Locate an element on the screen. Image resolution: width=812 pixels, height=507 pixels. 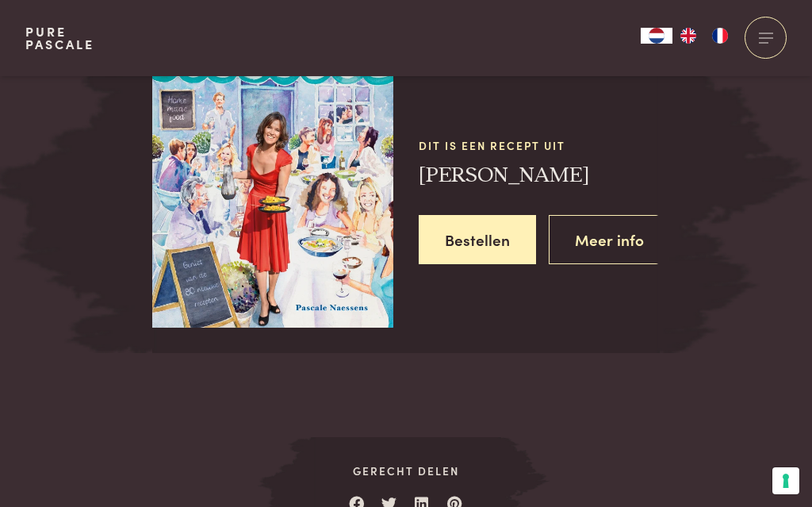
span: Gerecht delen is located at coordinates (406, 470).